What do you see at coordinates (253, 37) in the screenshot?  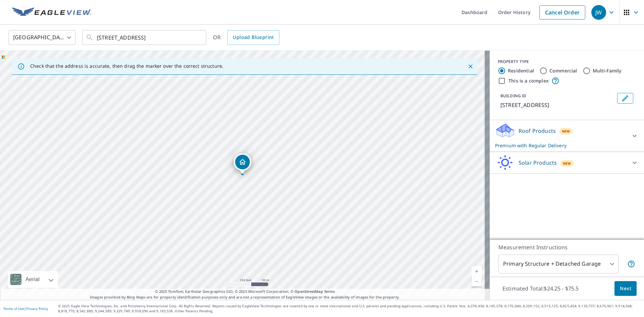 I see `span: Upload Blueprint` at bounding box center [253, 37].